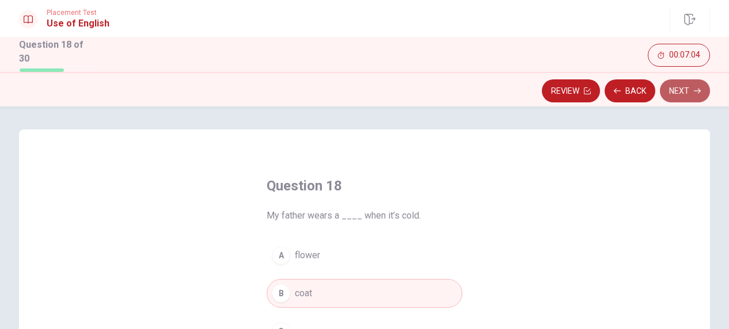  Describe the element at coordinates (307, 256) in the screenshot. I see `span: flower` at that location.